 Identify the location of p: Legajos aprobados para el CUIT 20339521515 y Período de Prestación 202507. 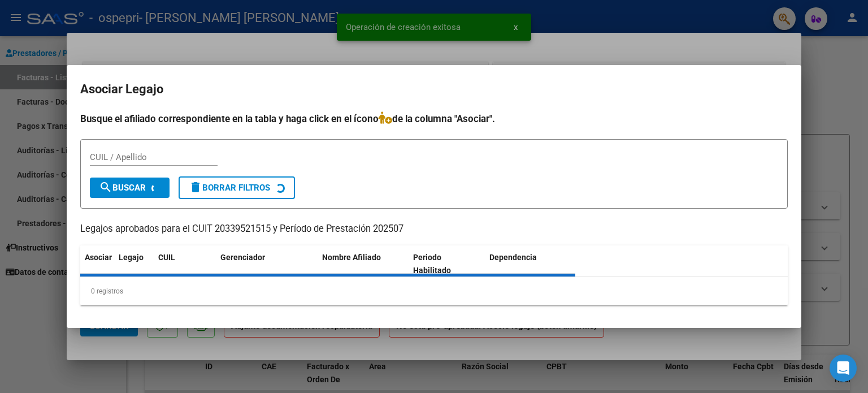
(434, 229).